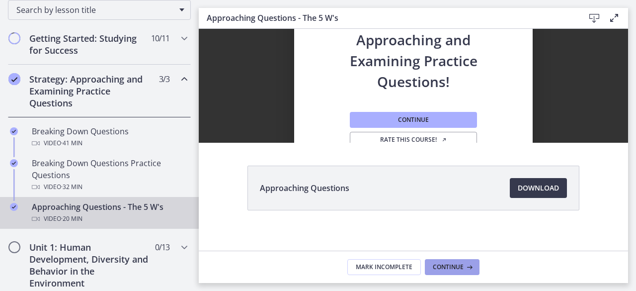 The width and height of the screenshot is (636, 291). Describe the element at coordinates (90, 91) in the screenshot. I see `h2: Strategy: Approaching and Examining Practice Questions` at that location.